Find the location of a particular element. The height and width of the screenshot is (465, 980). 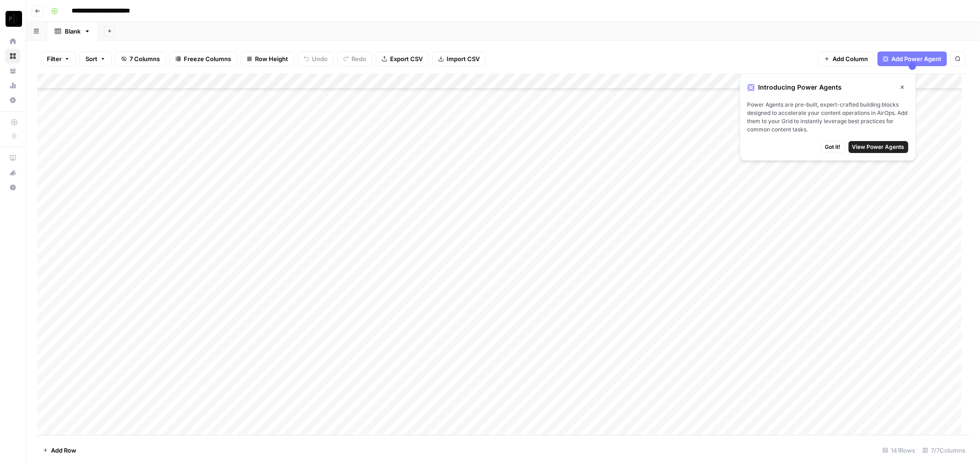

a: Home is located at coordinates (13, 41).